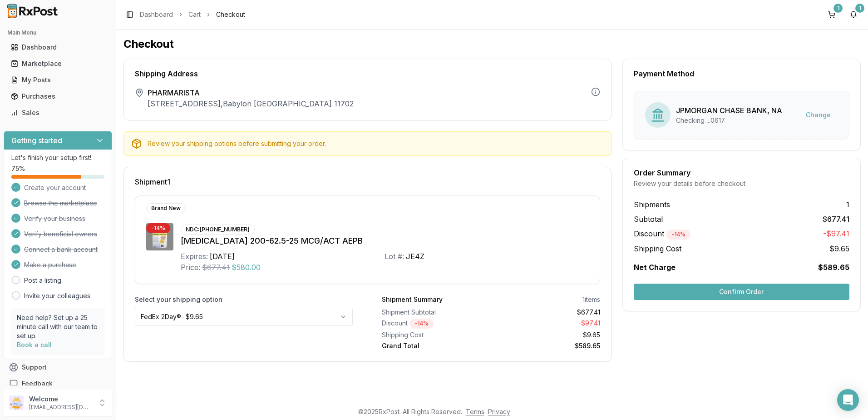 The image size is (868, 420). Describe the element at coordinates (251, 93) in the screenshot. I see `span: PHARMARISTA` at that location.